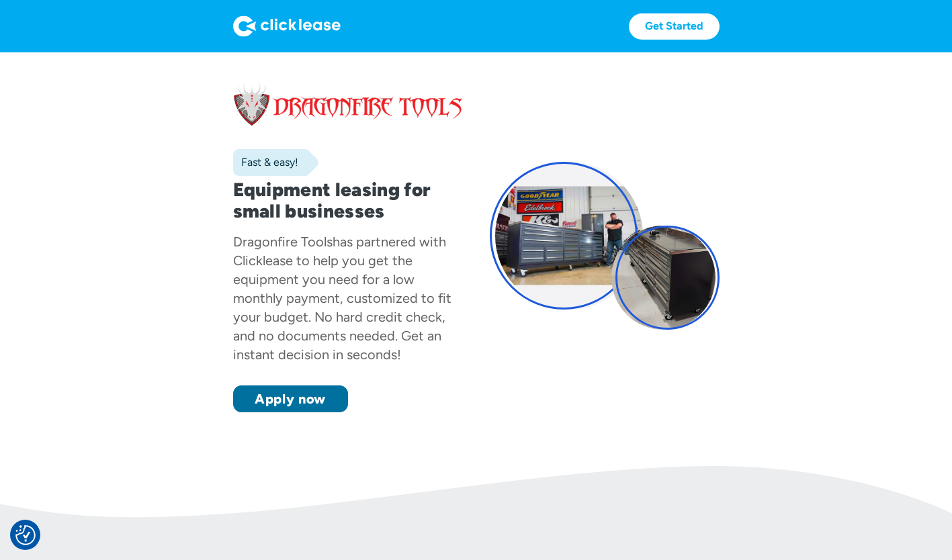 The image size is (952, 560). I want to click on h1: Equipment leasing for small businesses, so click(348, 200).